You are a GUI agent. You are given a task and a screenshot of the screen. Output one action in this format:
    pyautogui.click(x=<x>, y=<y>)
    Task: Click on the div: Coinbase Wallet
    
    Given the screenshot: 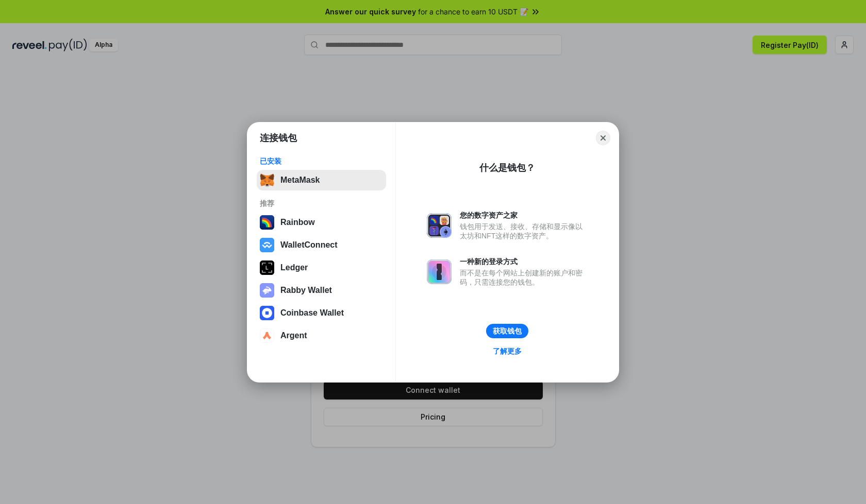 What is the action you would take?
    pyautogui.click(x=312, y=313)
    